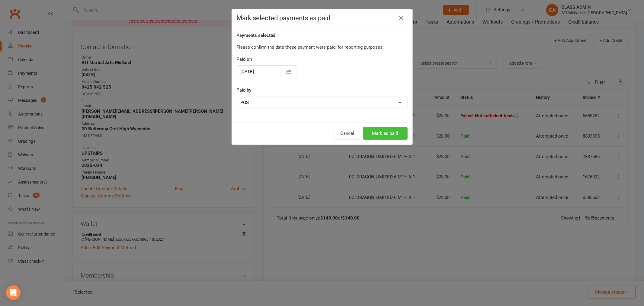 This screenshot has height=306, width=644. Describe the element at coordinates (402, 18) in the screenshot. I see `button: Close` at that location.